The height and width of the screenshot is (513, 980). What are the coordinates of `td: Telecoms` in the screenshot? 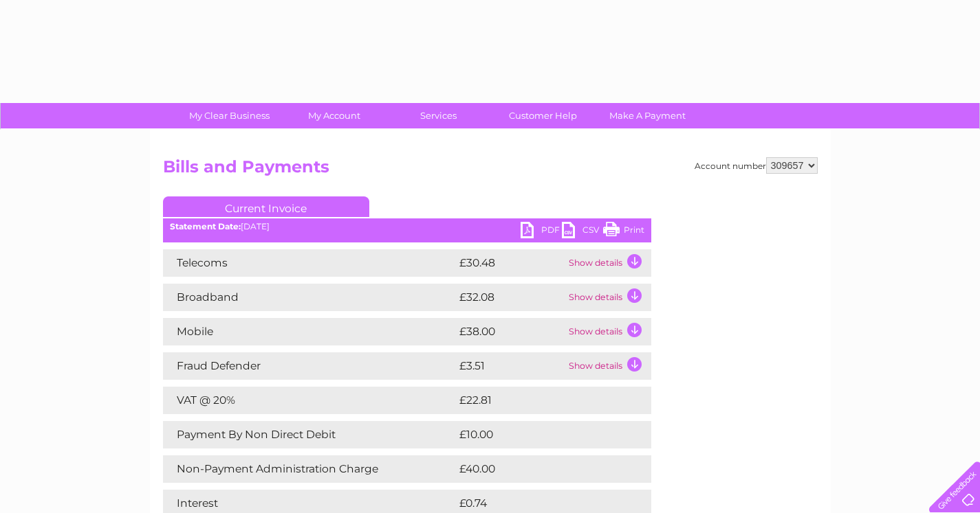 It's located at (309, 263).